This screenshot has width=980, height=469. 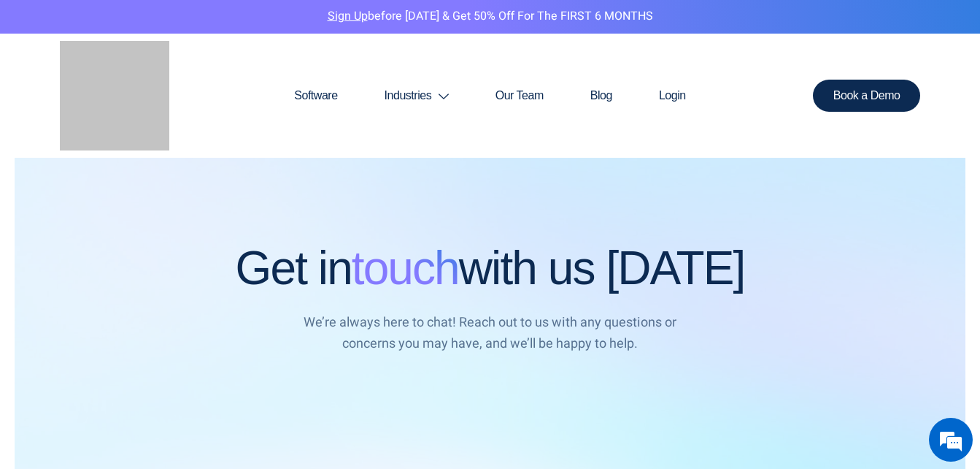 I want to click on a: Our Team, so click(x=520, y=96).